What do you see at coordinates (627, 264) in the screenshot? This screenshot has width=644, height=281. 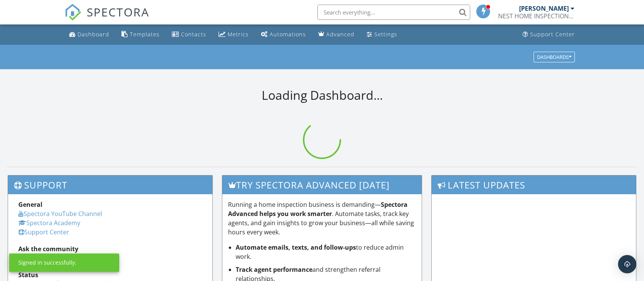 I see `div: Open Intercom Messenger` at bounding box center [627, 264].